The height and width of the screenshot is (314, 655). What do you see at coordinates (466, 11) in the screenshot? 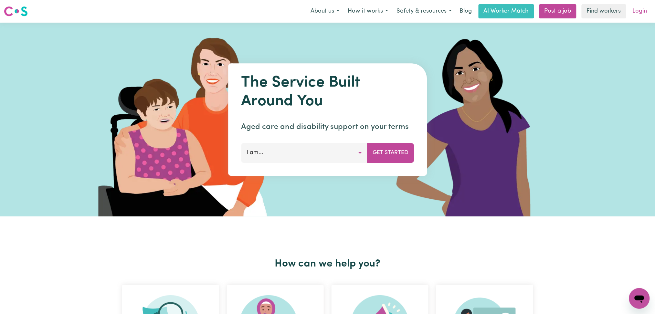
I see `a: Blog` at bounding box center [466, 11].